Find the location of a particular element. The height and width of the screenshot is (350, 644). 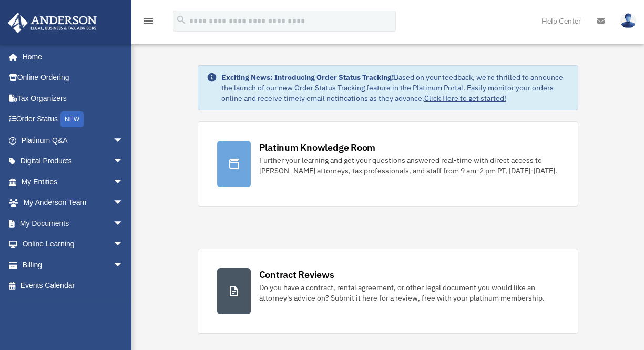

a: Billingarrow_drop_down is located at coordinates (73, 265).